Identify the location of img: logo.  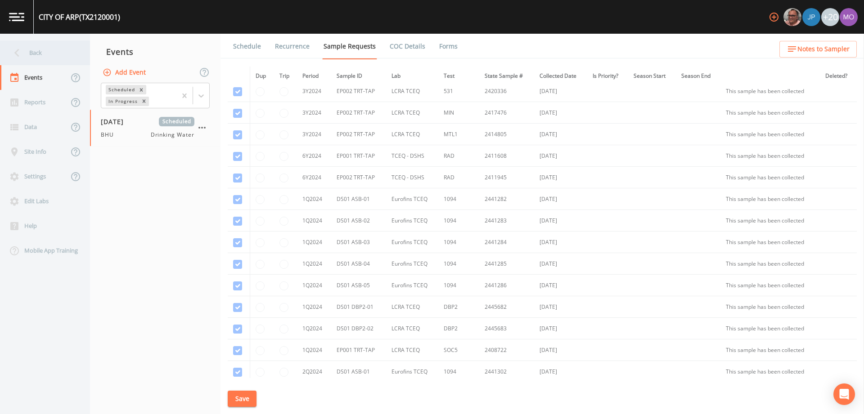
(17, 17).